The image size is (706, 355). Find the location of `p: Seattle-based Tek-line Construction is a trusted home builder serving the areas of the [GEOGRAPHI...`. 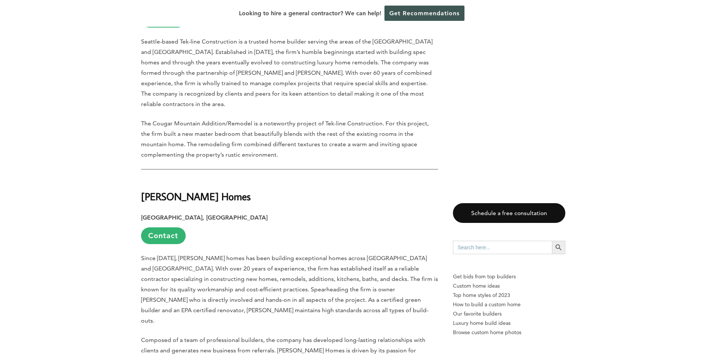

p: Seattle-based Tek-line Construction is a trusted home builder serving the areas of the [GEOGRAPHI... is located at coordinates (290, 73).